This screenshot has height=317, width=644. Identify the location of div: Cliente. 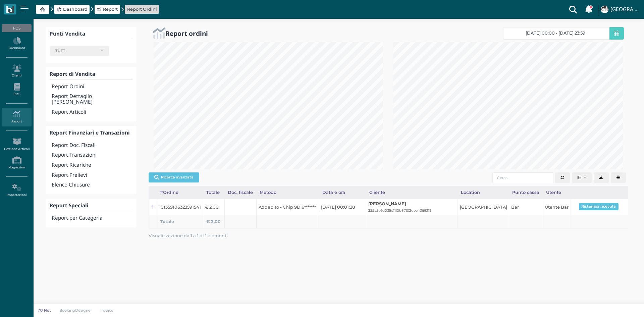
(412, 193).